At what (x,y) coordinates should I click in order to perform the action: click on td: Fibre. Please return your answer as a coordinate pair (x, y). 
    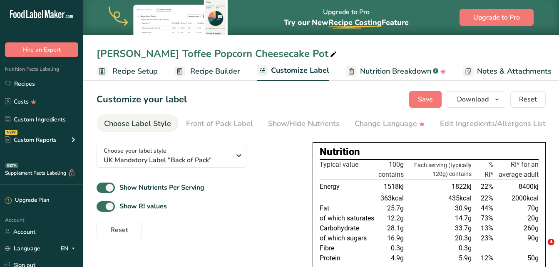
    Looking at the image, I should click on (348, 248).